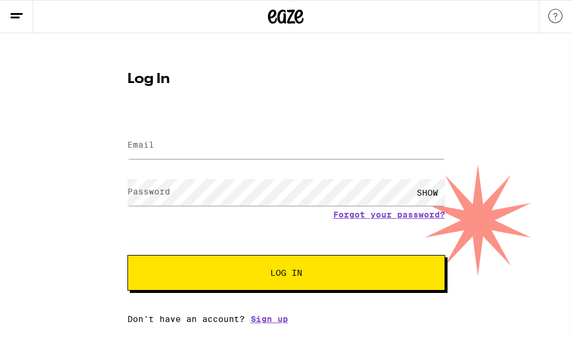  I want to click on a: Forgot your password?, so click(389, 215).